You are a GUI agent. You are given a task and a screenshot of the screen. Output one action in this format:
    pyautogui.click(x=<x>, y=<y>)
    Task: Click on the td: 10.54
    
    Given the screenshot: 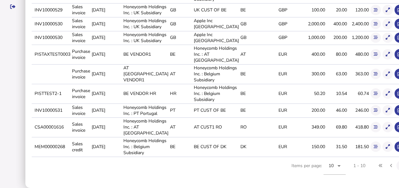 What is the action you would take?
    pyautogui.click(x=336, y=94)
    